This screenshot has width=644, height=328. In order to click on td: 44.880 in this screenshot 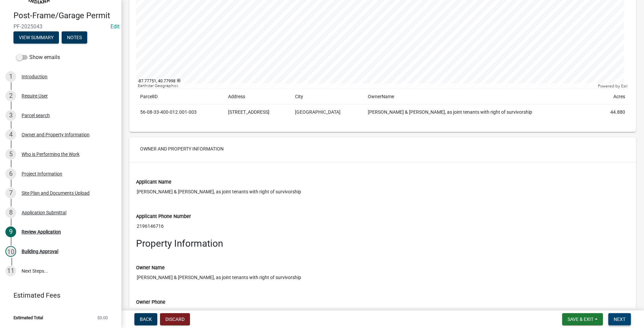, I will do `click(613, 112)`.